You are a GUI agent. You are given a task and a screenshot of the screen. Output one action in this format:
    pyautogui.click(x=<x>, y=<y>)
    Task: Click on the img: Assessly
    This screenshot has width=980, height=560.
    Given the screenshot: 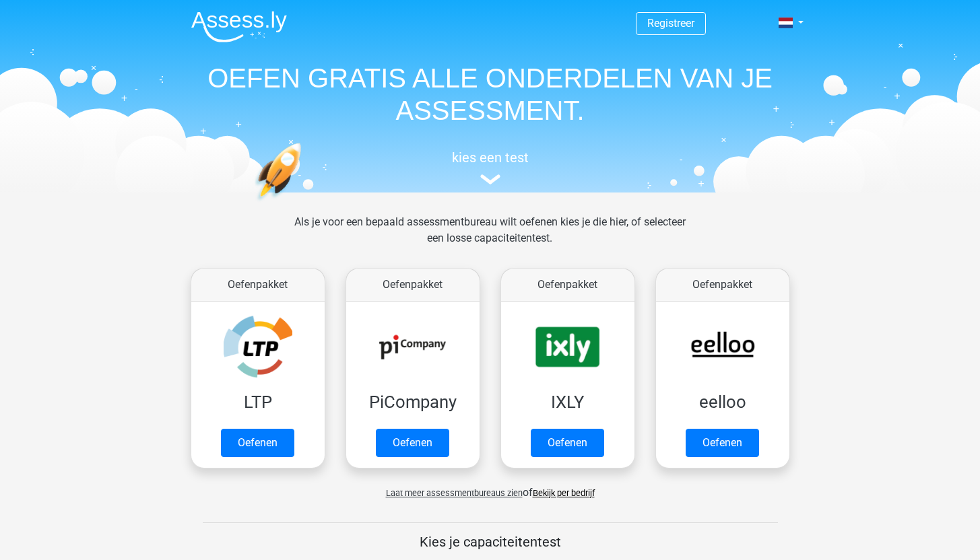 What is the action you would take?
    pyautogui.click(x=239, y=26)
    